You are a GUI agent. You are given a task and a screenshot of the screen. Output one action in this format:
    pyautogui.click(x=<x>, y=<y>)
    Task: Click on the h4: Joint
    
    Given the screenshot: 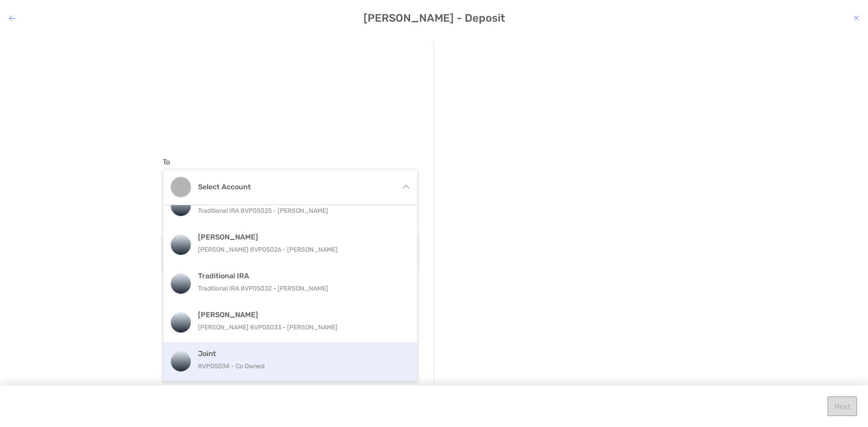 What is the action you would take?
    pyautogui.click(x=300, y=354)
    